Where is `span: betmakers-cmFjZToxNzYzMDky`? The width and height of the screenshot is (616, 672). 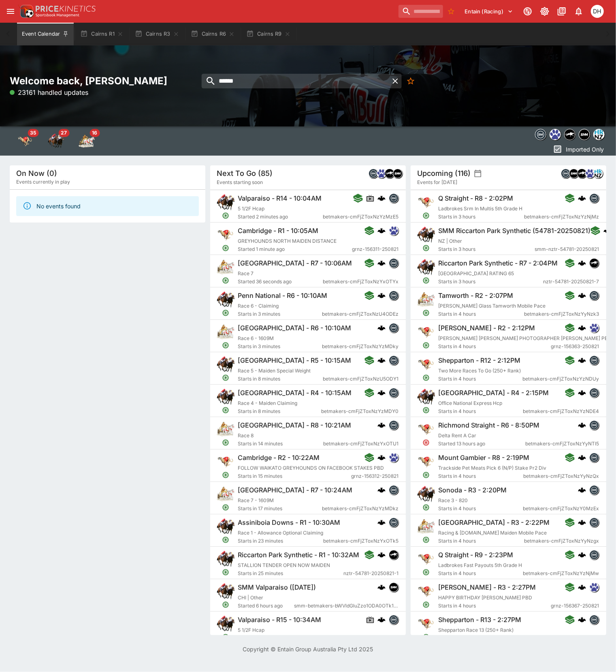
span: betmakers-cmFjZToxNzYzMDky is located at coordinates (360, 347).